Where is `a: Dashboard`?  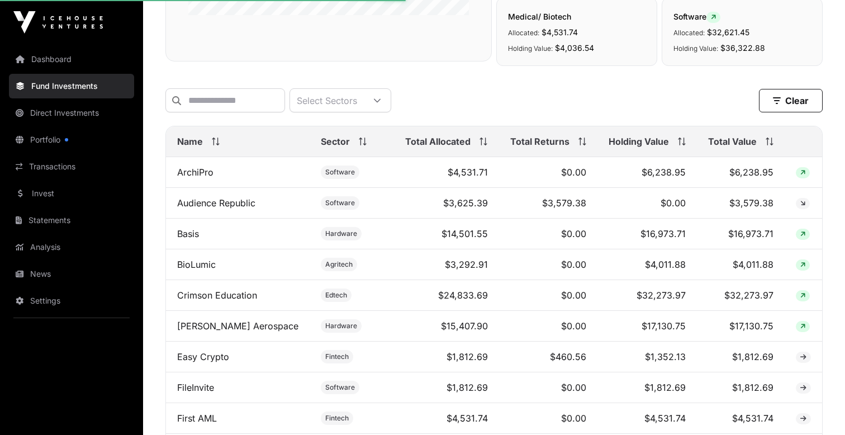 a: Dashboard is located at coordinates (72, 59).